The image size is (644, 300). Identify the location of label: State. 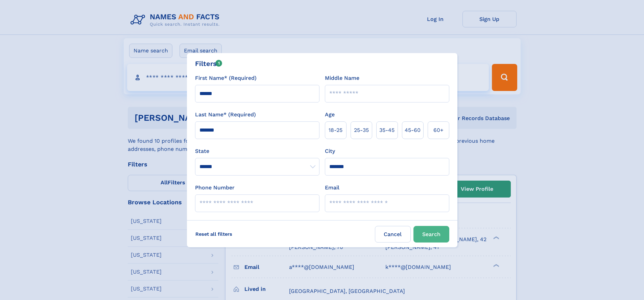
(258, 151).